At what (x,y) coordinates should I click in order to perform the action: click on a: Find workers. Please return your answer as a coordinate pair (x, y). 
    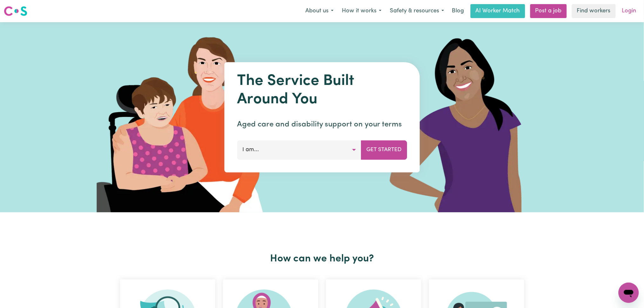
    Looking at the image, I should click on (593, 11).